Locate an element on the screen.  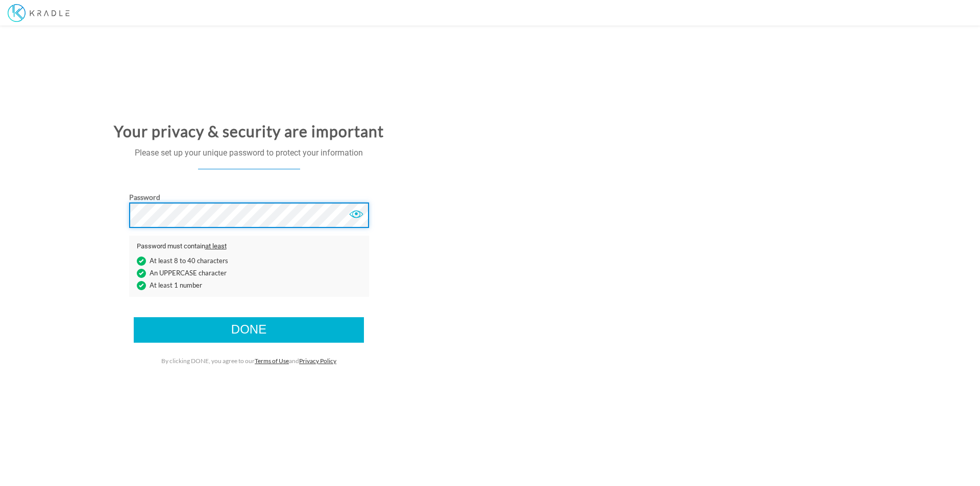
input: Done is located at coordinates (249, 330).